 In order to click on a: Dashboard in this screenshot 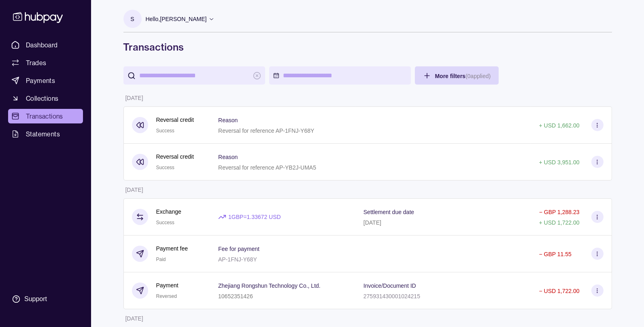, I will do `click(46, 45)`.